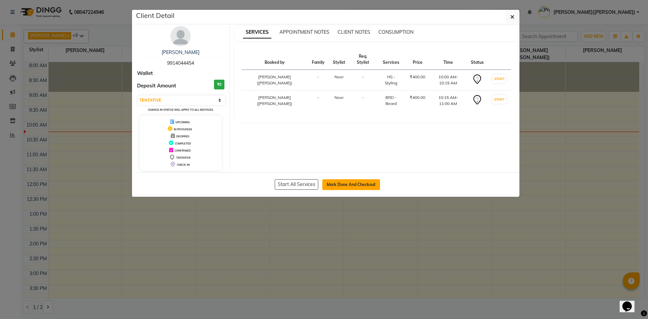  Describe the element at coordinates (183, 136) in the screenshot. I see `span: DROPPED` at that location.